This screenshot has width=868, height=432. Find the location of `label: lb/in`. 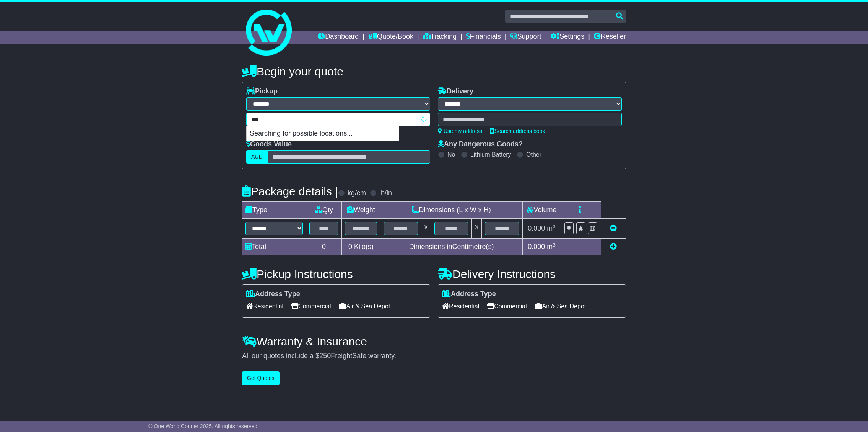

label: lb/in is located at coordinates (386, 193).